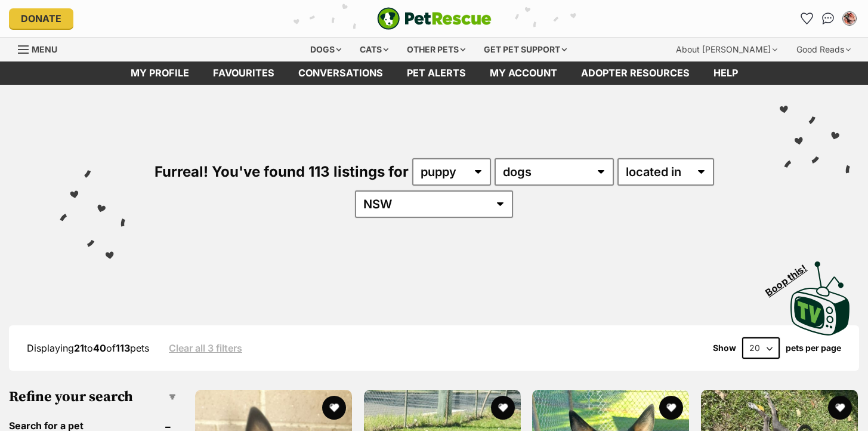 This screenshot has height=431, width=868. Describe the element at coordinates (88, 348) in the screenshot. I see `span: Displaying to of pets` at that location.